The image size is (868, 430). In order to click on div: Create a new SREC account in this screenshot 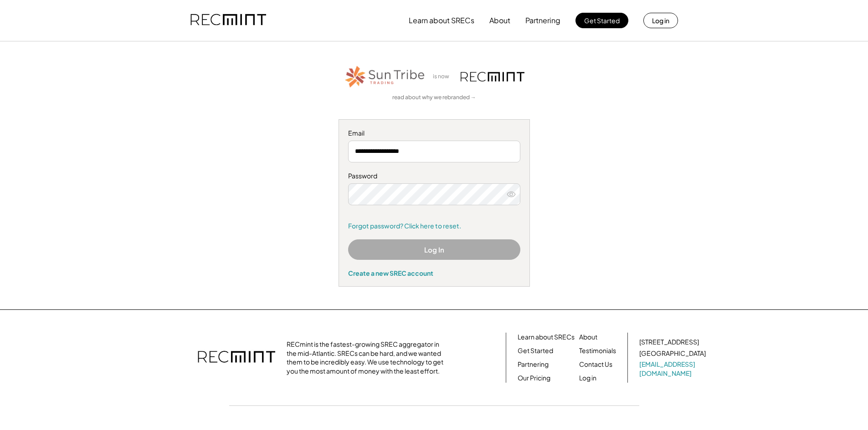, I will do `click(434, 273)`.